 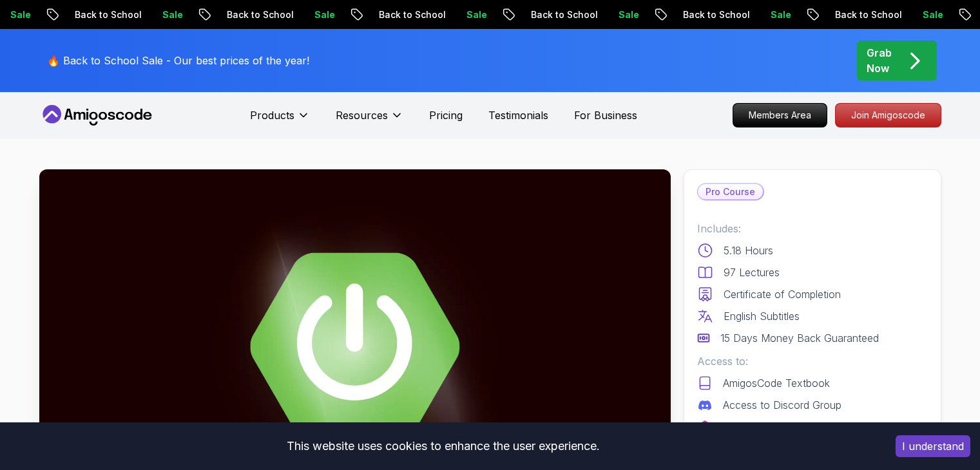 I want to click on p: Testimonials, so click(x=518, y=115).